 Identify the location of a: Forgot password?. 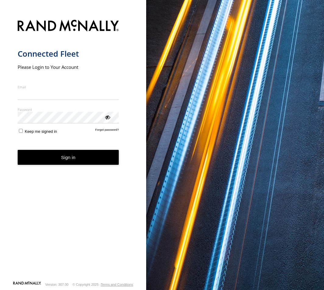
(107, 131).